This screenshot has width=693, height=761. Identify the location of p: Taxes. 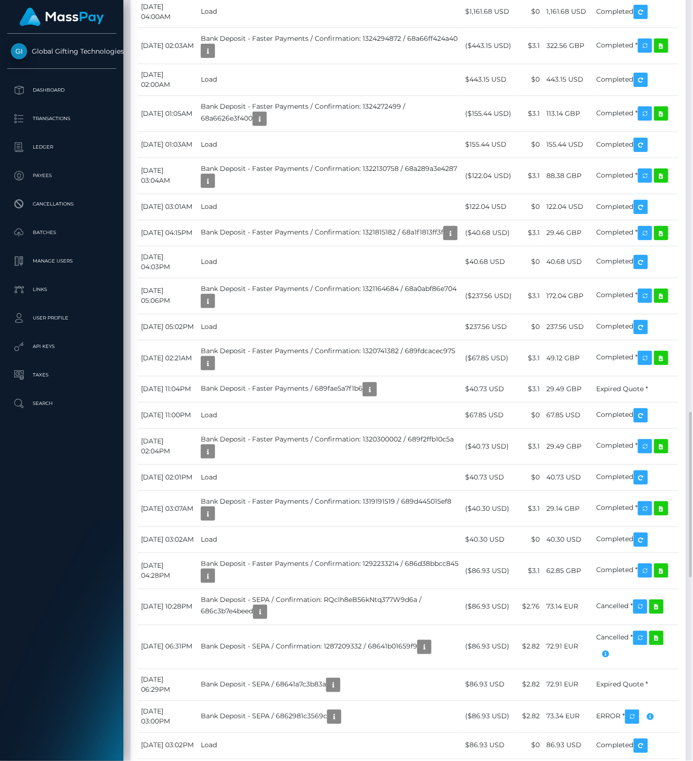
(62, 375).